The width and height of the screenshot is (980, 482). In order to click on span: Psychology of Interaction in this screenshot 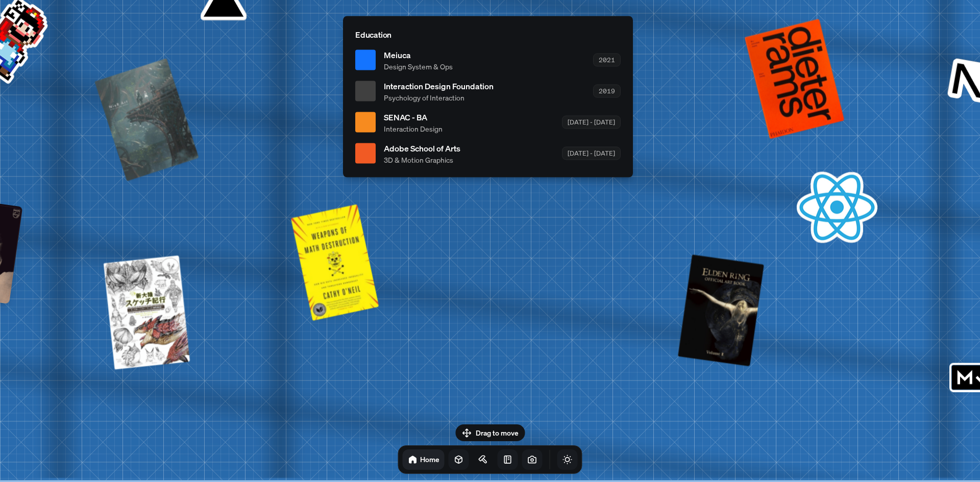, I will do `click(438, 97)`.